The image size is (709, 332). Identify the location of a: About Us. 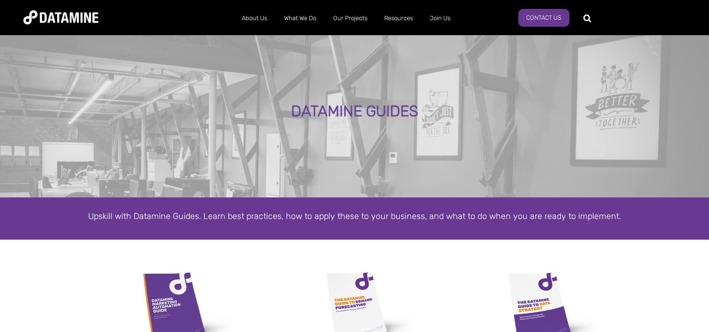
(255, 18).